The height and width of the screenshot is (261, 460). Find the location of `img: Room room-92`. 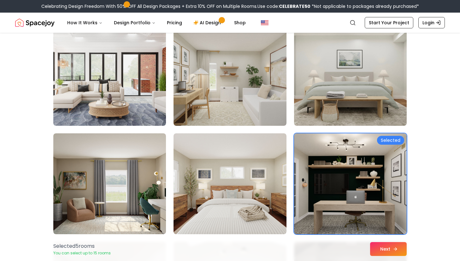

img: Room room-92 is located at coordinates (230, 75).